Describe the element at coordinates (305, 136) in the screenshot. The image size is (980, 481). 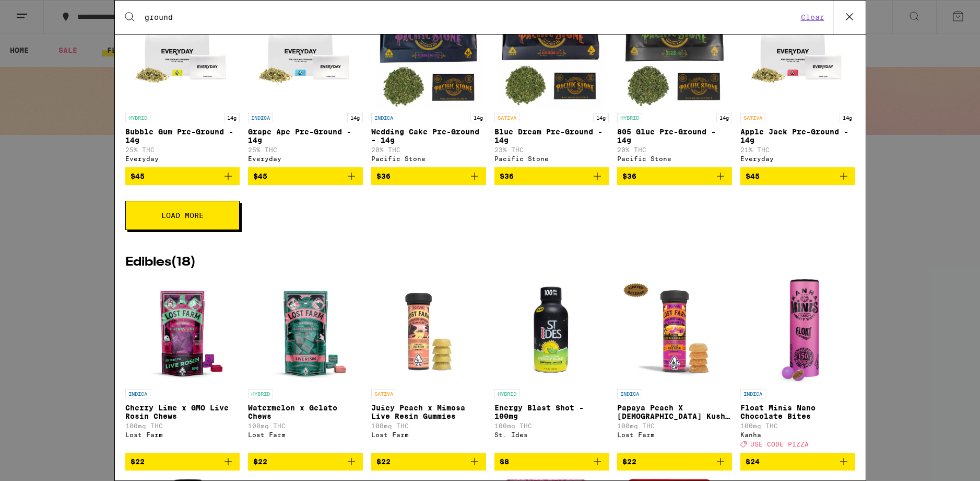
I see `p: Grape Ape Pre-Ground - 14g` at that location.